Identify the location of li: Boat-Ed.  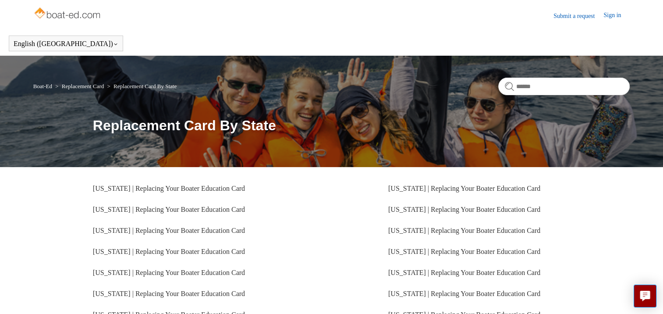
(43, 86).